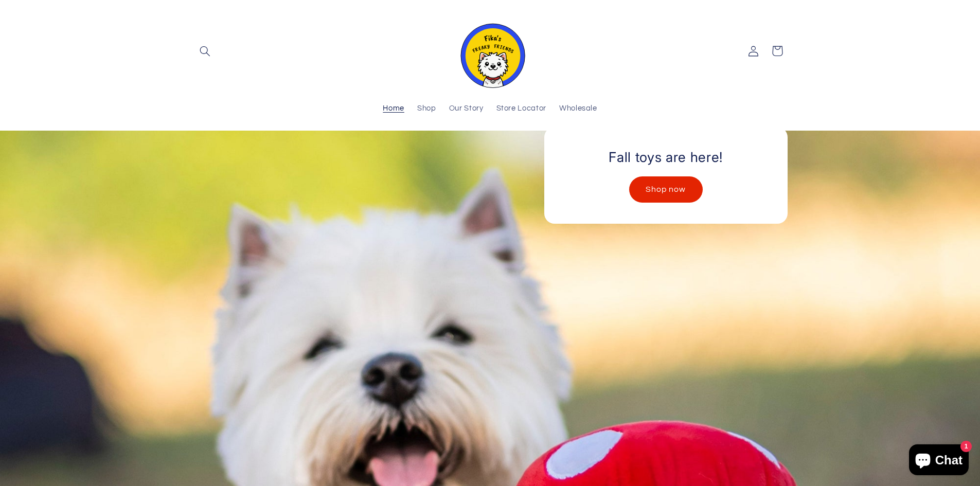 The height and width of the screenshot is (486, 980). I want to click on span: Wholesale, so click(579, 109).